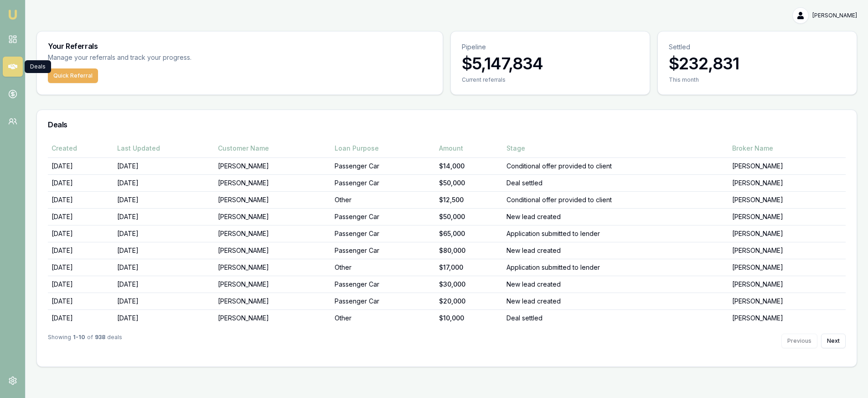 The width and height of the screenshot is (868, 398). What do you see at coordinates (469, 284) in the screenshot?
I see `div: $30,000` at bounding box center [469, 284].